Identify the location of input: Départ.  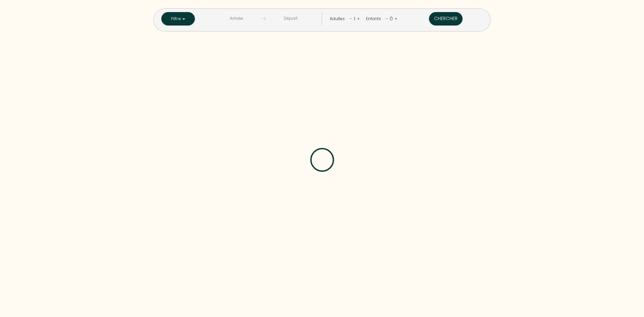
(291, 18).